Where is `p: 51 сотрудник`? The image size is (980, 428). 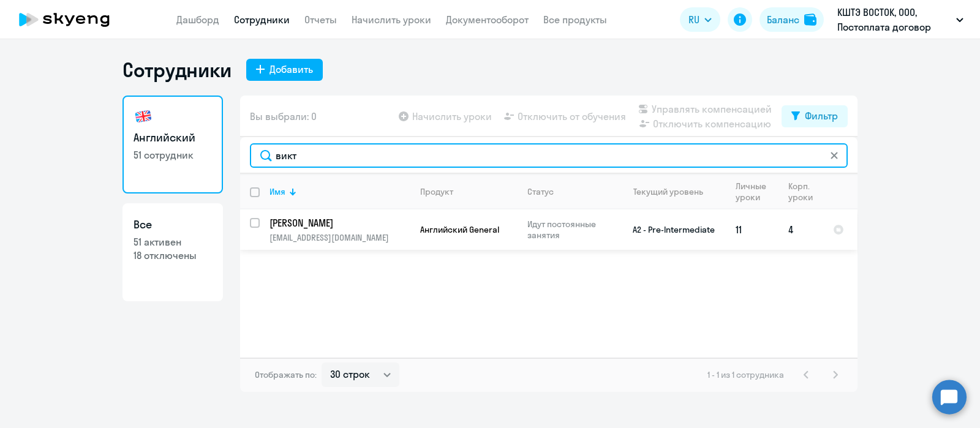
p: 51 сотрудник is located at coordinates (173, 155).